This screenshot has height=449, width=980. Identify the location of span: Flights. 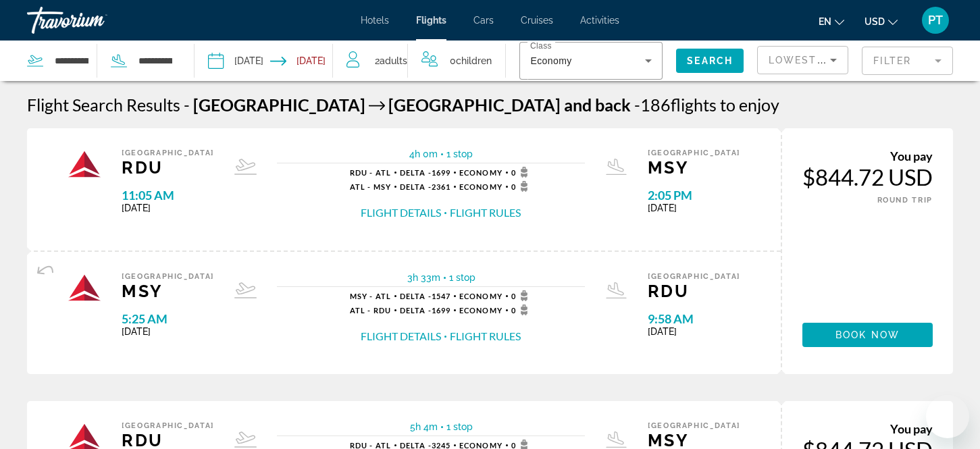
(431, 21).